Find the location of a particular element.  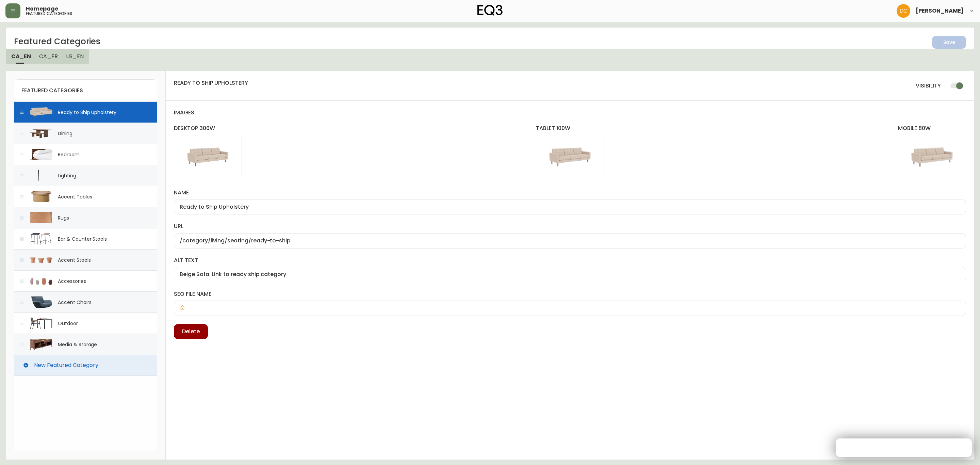

div: Lighting is located at coordinates (67, 176).